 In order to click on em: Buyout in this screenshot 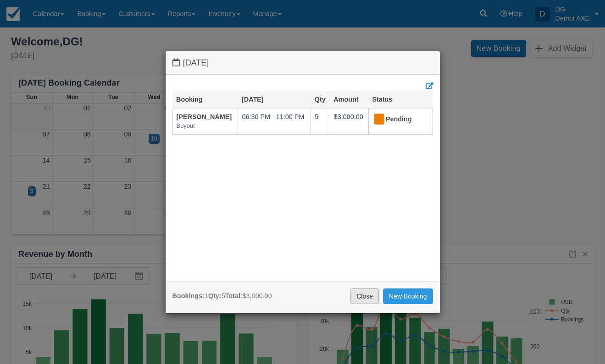, I will do `click(205, 126)`.